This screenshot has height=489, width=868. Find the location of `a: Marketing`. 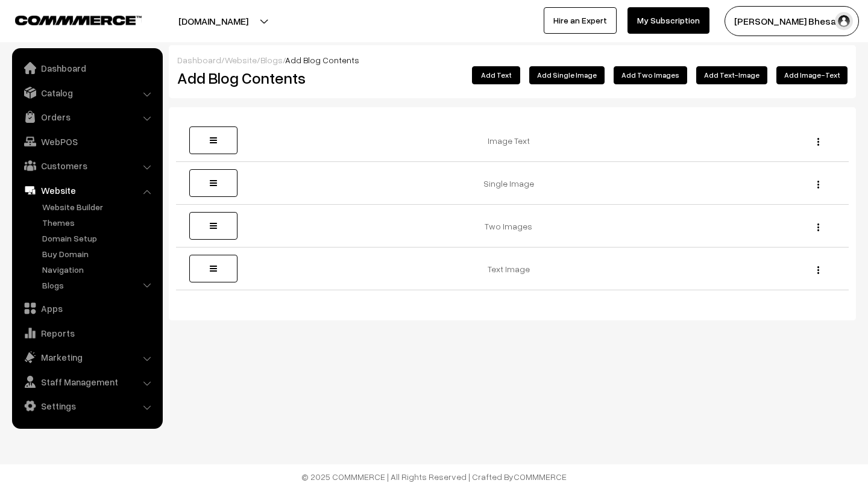

a: Marketing is located at coordinates (86, 358).